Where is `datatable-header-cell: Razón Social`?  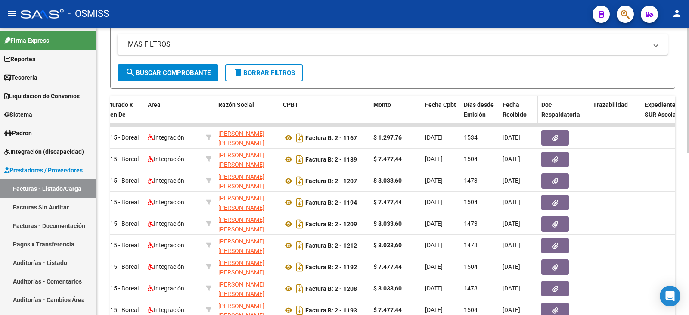
datatable-header-cell: Razón Social is located at coordinates (247, 114).